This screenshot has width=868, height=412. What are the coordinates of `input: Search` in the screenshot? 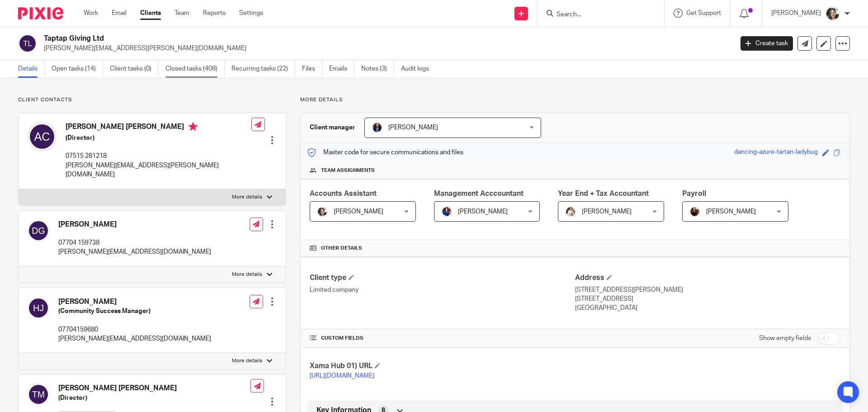 It's located at (596, 15).